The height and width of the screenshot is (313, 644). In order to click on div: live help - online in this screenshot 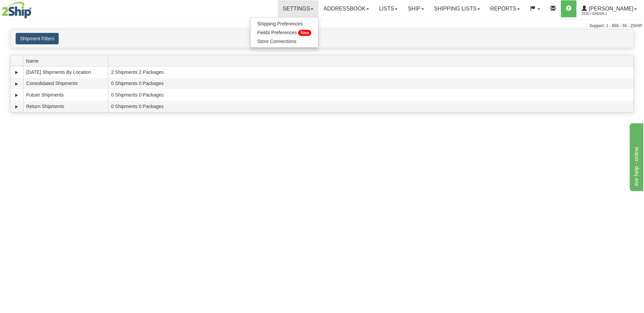, I will do `click(34, 8)`.